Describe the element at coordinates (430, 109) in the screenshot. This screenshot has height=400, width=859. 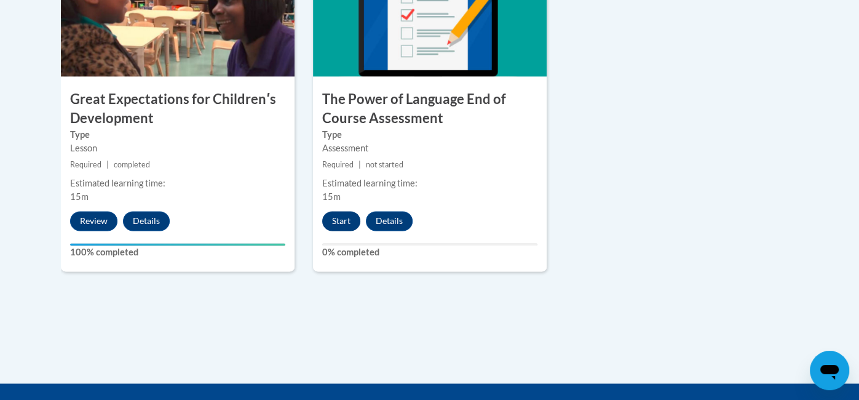
I see `h3: The Power of Language End of Course Assessment` at that location.